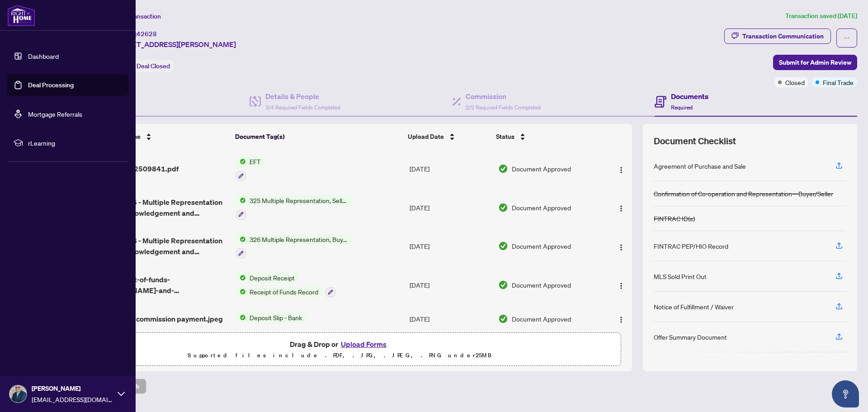 This screenshot has width=868, height=412. I want to click on span: rLearning, so click(75, 143).